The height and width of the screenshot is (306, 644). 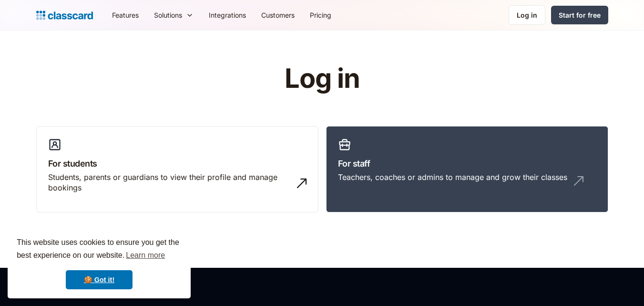 I want to click on a: learn more about cookies, so click(x=145, y=255).